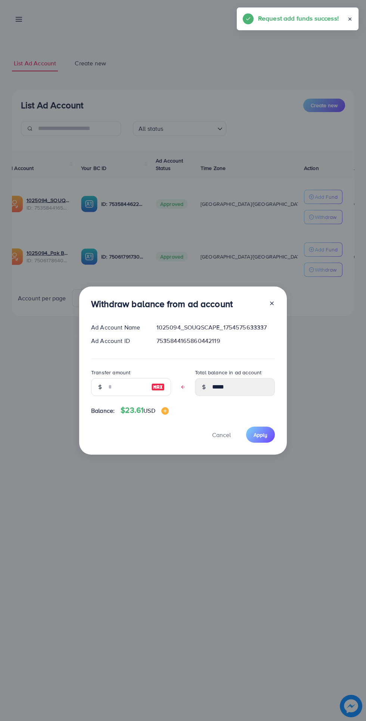 This screenshot has width=366, height=721. I want to click on div: Ad Account Name, so click(118, 327).